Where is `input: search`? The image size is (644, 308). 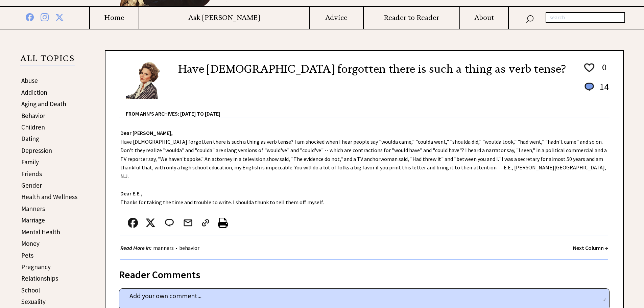 input: search is located at coordinates (585, 17).